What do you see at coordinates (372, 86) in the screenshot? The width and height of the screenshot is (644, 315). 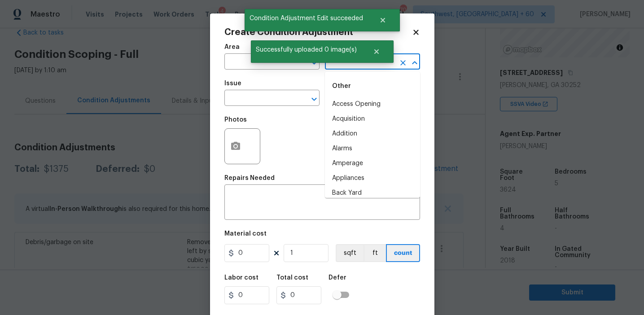 I see `div: Other` at bounding box center [372, 86].